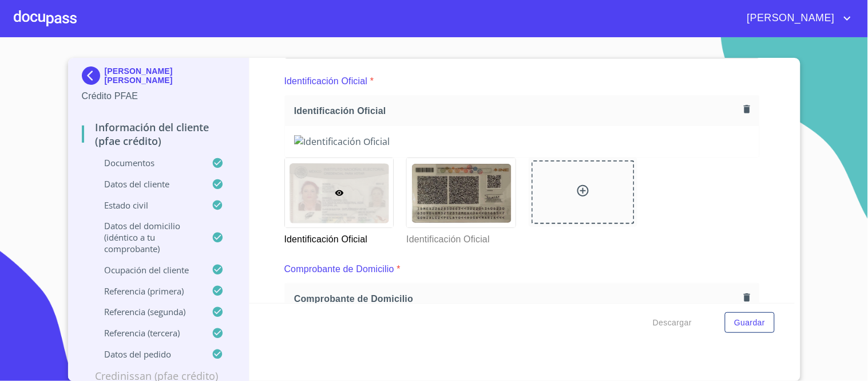  I want to click on p: Estado Civil, so click(147, 205).